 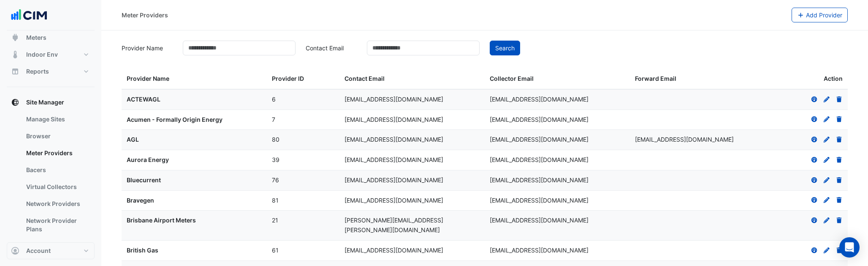 I want to click on a: Network Provider Plans, so click(x=57, y=225).